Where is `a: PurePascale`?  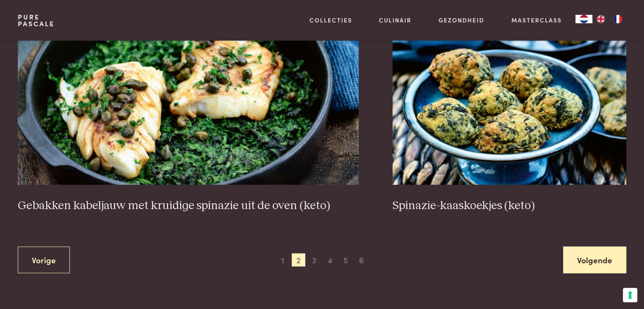 a: PurePascale is located at coordinates (36, 21).